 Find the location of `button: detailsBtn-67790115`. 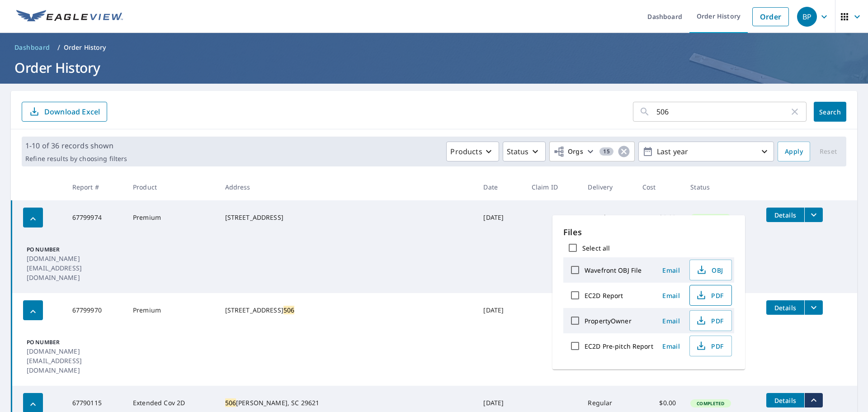

button: detailsBtn-67790115 is located at coordinates (785, 400).